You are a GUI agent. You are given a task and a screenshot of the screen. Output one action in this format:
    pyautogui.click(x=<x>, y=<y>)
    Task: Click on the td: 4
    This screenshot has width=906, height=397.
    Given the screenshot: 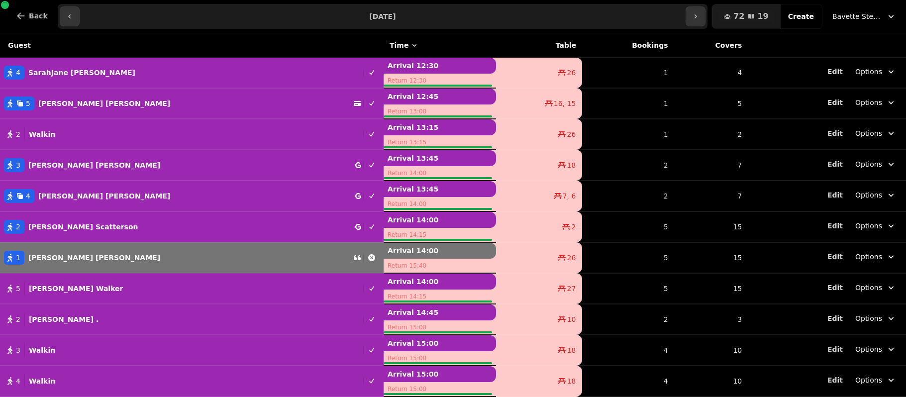 What is the action you would take?
    pyautogui.click(x=628, y=350)
    